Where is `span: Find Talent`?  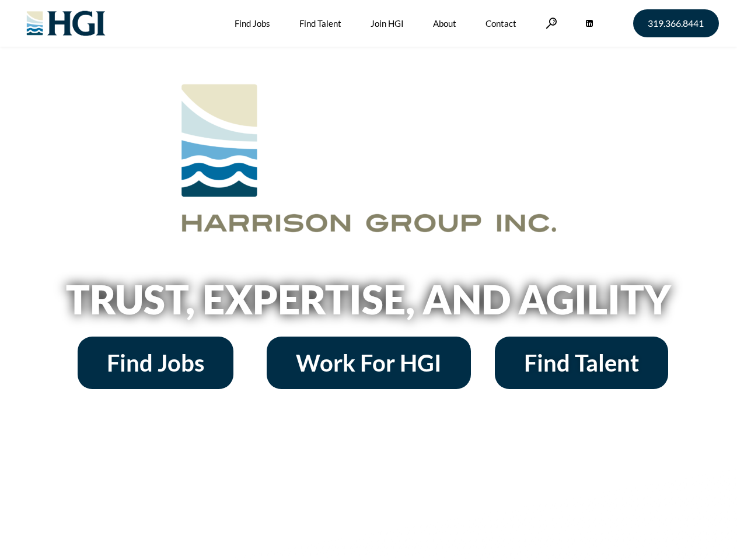 span: Find Talent is located at coordinates (581, 363).